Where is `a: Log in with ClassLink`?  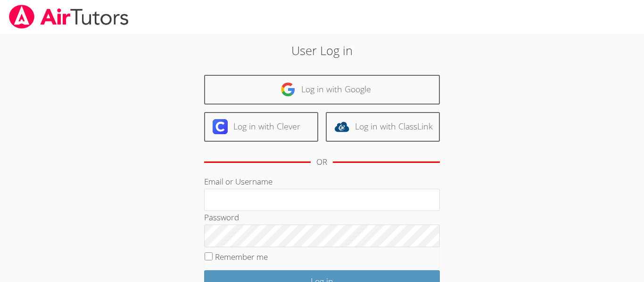
a: Log in with ClassLink is located at coordinates (383, 127).